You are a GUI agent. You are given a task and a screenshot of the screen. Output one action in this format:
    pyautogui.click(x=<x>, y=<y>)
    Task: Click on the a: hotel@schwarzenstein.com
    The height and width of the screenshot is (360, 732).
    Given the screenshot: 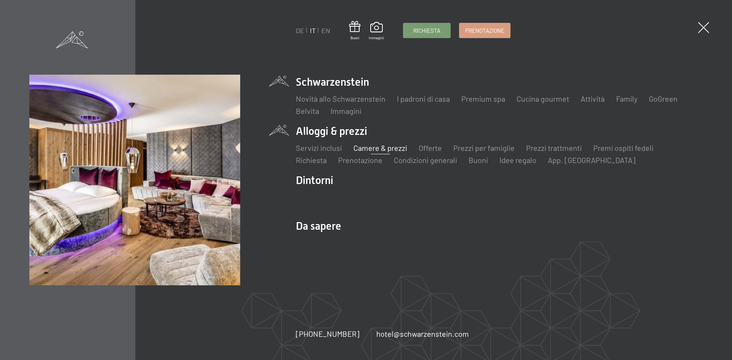 What is the action you would take?
    pyautogui.click(x=423, y=334)
    